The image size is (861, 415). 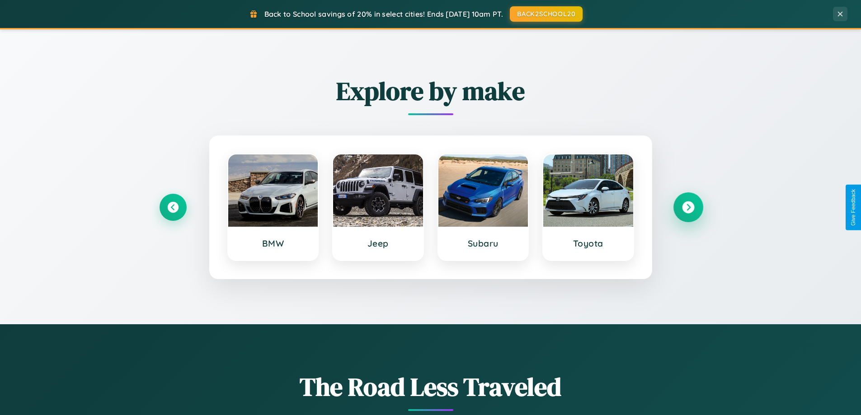 I want to click on h1: The Road Less Traveled, so click(x=431, y=387).